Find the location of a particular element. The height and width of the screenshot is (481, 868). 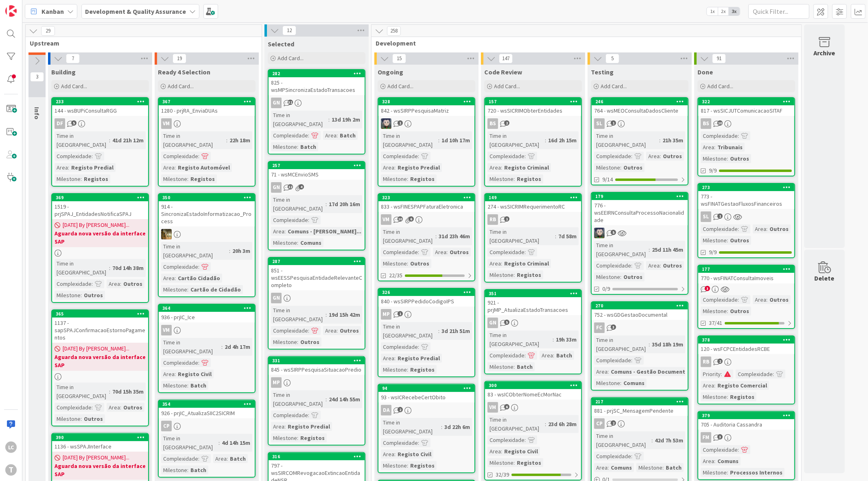

div: 3691519 - prjSPAJ_EntidadesNotificaSPAJ is located at coordinates (100, 207).